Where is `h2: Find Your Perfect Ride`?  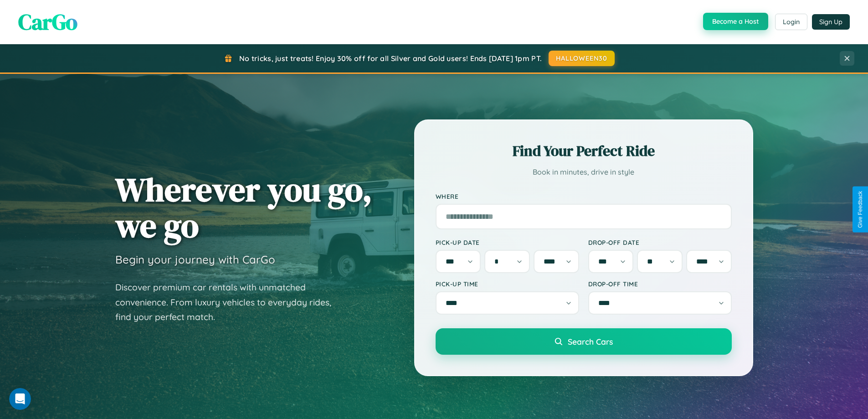 h2: Find Your Perfect Ride is located at coordinates (584, 151).